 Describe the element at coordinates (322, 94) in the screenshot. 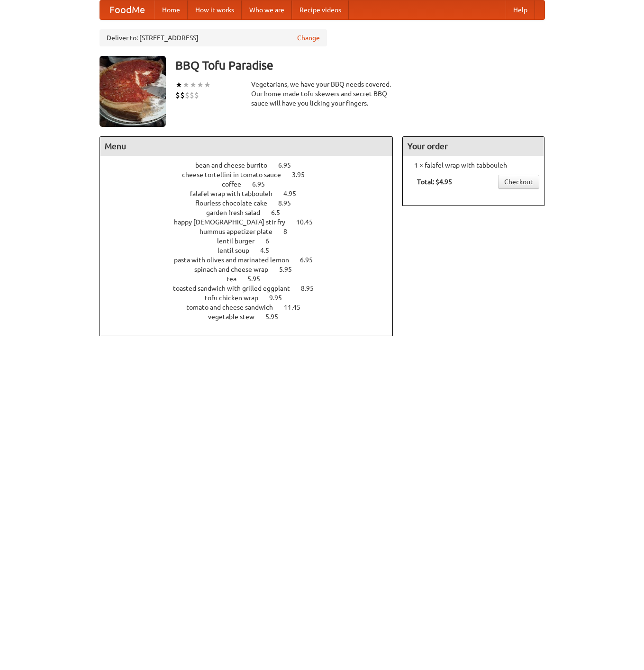

I see `div: Vegetarians, we have your BBQ needs covered. Our home-made tofu skewers and secret BBQ sauce will...` at that location.